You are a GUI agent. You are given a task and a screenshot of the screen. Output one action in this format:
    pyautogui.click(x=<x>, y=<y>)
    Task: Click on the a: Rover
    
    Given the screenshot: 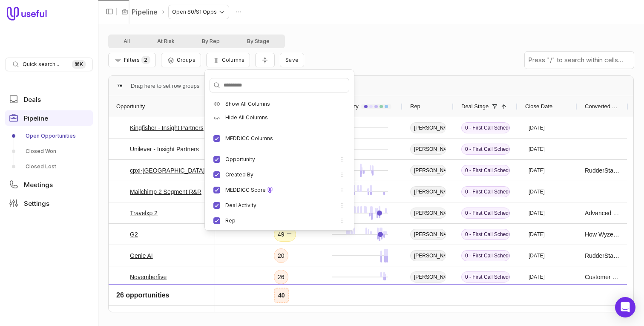 What is the action you would take?
    pyautogui.click(x=138, y=298)
    